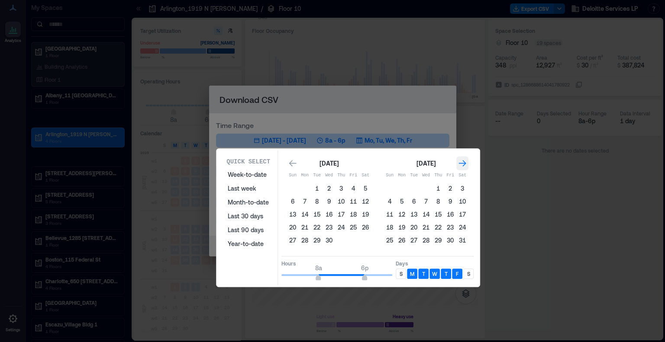 This screenshot has height=342, width=665. What do you see at coordinates (248, 230) in the screenshot?
I see `button: Last 90 days` at bounding box center [248, 230].